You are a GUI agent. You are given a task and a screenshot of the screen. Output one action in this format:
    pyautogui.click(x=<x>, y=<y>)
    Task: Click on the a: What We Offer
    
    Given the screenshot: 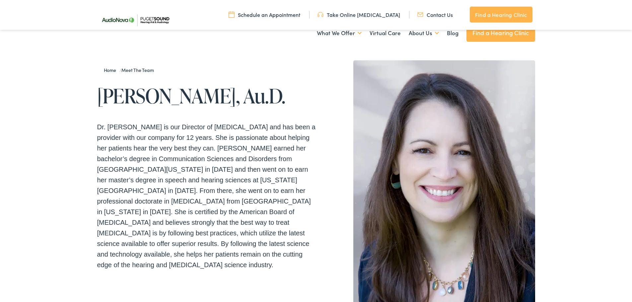 What is the action you would take?
    pyautogui.click(x=339, y=33)
    